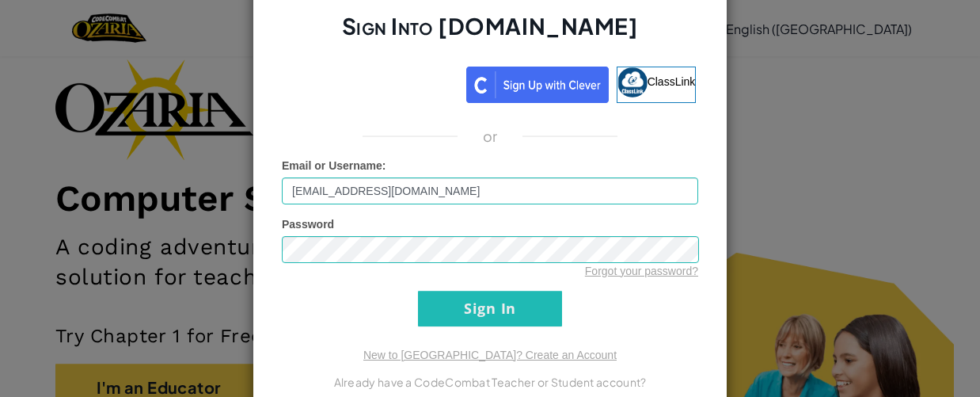 This screenshot has width=980, height=397. Describe the element at coordinates (641, 271) in the screenshot. I see `a: Forgot your password?` at that location.